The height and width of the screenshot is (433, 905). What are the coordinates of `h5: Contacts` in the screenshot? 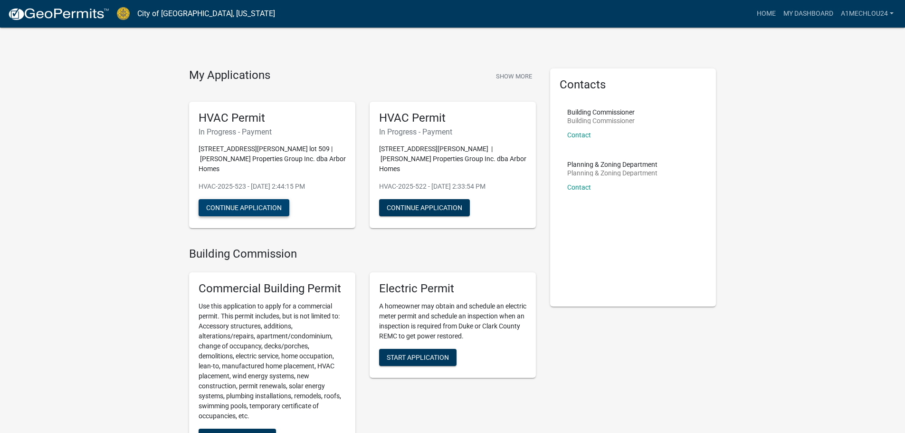 It's located at (633, 85).